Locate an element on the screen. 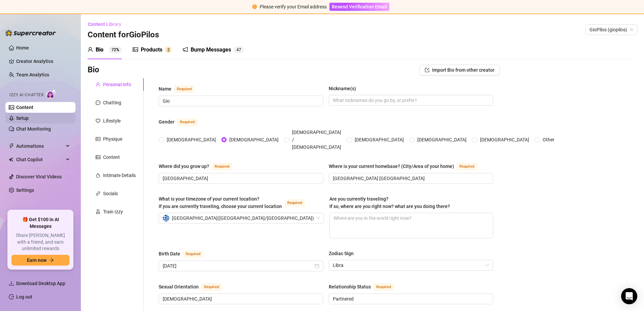 The width and height of the screenshot is (644, 311). span: 4 is located at coordinates (237, 50).